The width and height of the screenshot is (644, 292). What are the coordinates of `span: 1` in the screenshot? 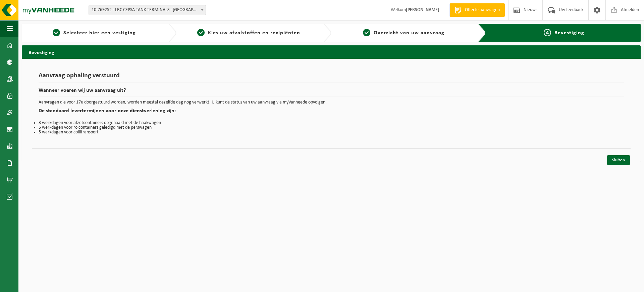 It's located at (57, 32).